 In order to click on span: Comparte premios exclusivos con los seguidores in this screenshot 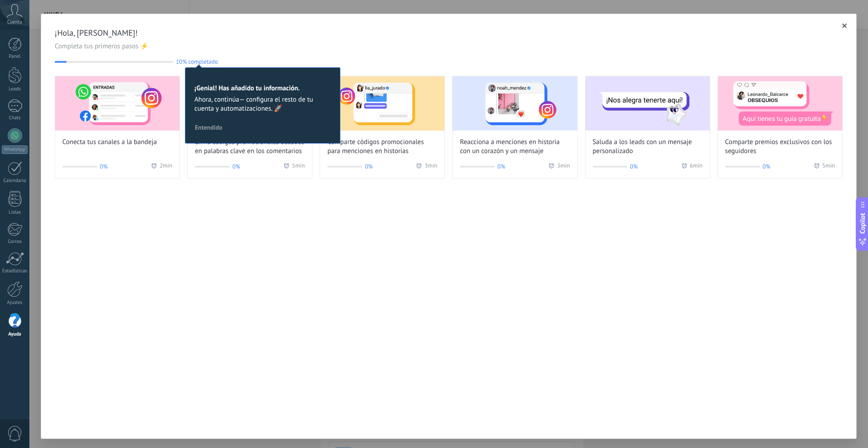, I will do `click(779, 147)`.